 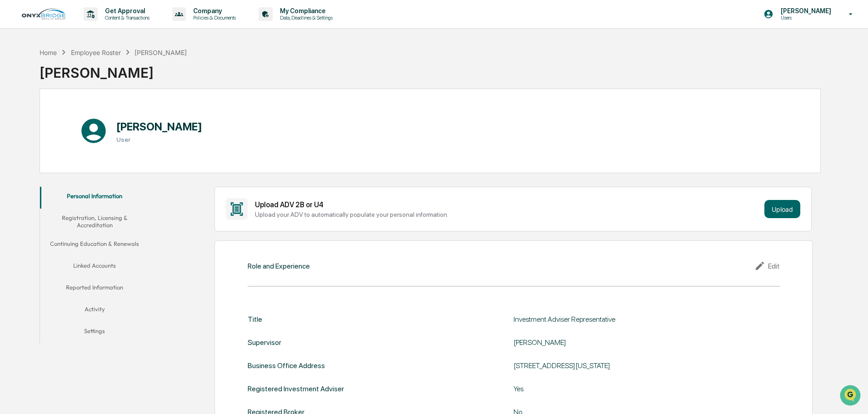 I want to click on p: Policies & Documents, so click(x=213, y=18).